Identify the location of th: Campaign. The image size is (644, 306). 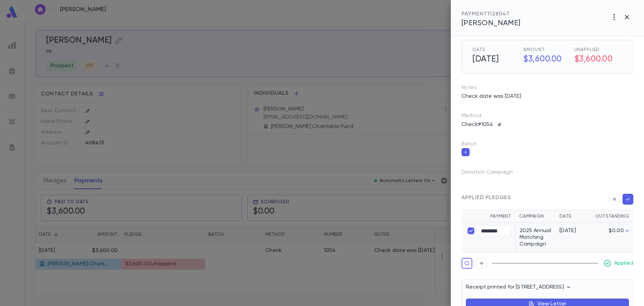
(536, 216).